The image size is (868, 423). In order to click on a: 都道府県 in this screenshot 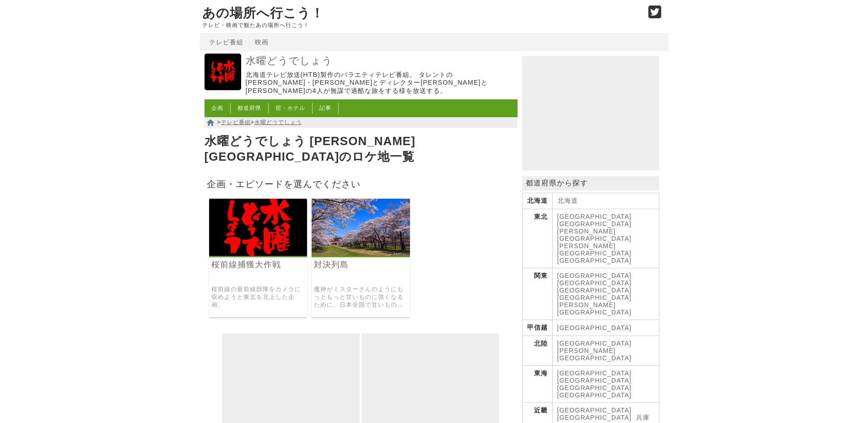, I will do `click(249, 108)`.